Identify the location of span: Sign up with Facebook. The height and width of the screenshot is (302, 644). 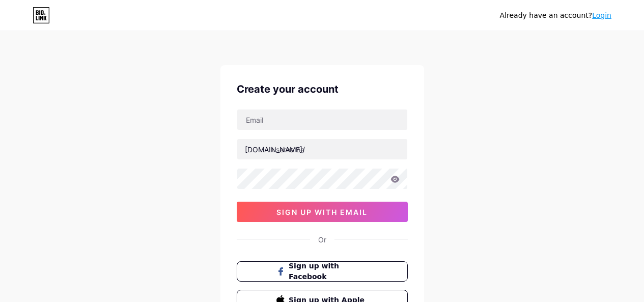
(328, 271).